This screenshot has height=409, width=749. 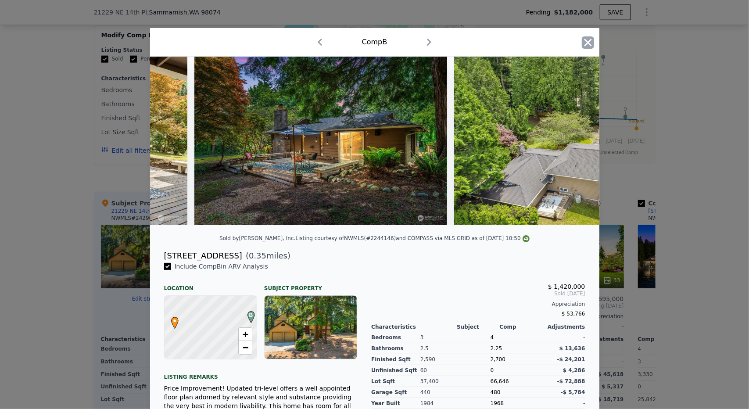 I want to click on span: 66,646, so click(x=500, y=381).